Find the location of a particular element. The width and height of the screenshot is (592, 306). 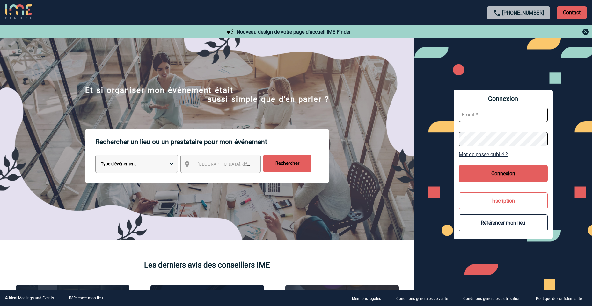

input: Rechercher is located at coordinates (287, 164).